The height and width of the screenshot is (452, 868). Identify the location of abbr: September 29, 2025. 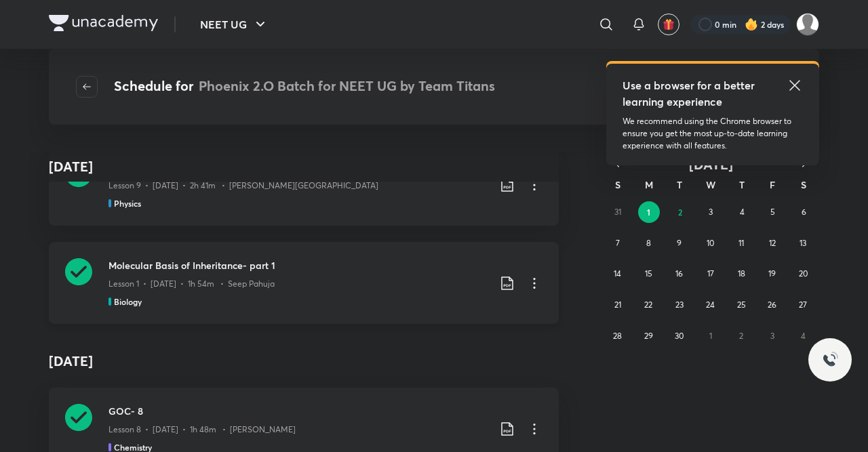
(648, 335).